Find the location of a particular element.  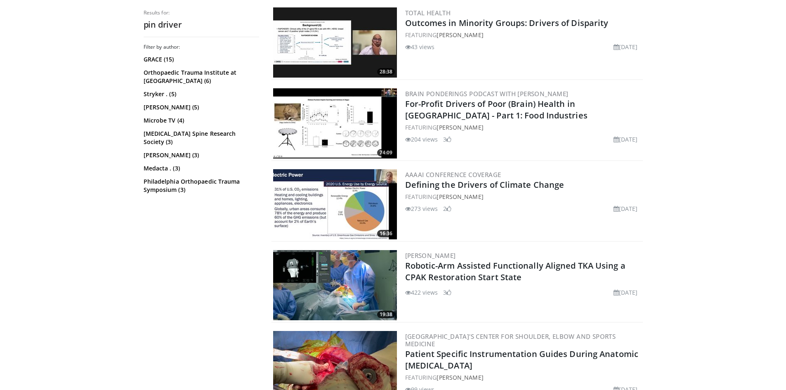

a: AAAAI Conference Coverage is located at coordinates (453, 174).